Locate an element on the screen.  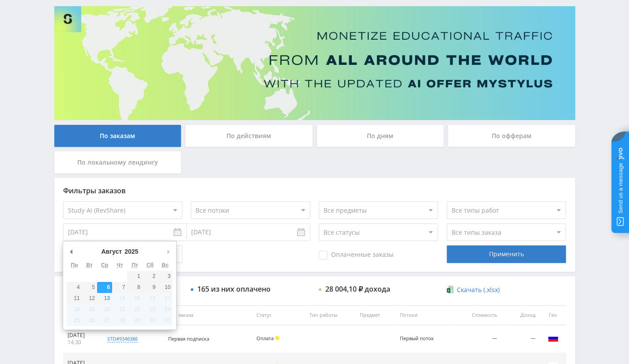
button: 2 is located at coordinates (150, 276).